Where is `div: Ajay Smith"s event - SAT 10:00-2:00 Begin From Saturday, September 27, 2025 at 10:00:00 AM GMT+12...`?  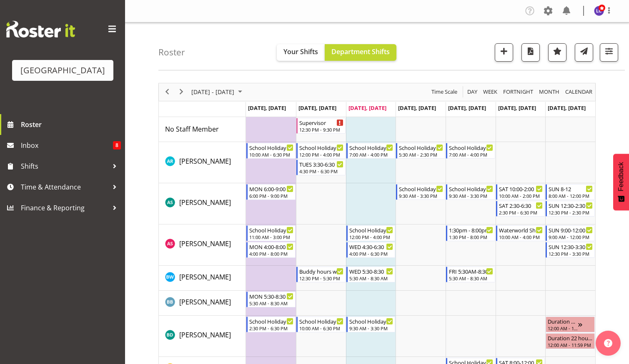
div: Ajay Smith"s event - SAT 10:00-2:00 Begin From Saturday, September 27, 2025 at 10:00:00 AM GMT+12... is located at coordinates (521, 192).